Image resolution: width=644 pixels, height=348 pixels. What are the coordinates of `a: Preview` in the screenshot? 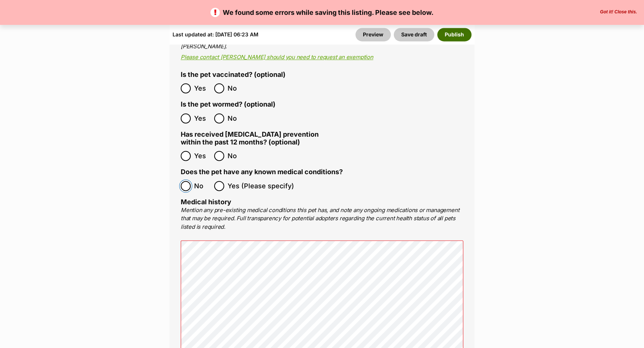 It's located at (373, 35).